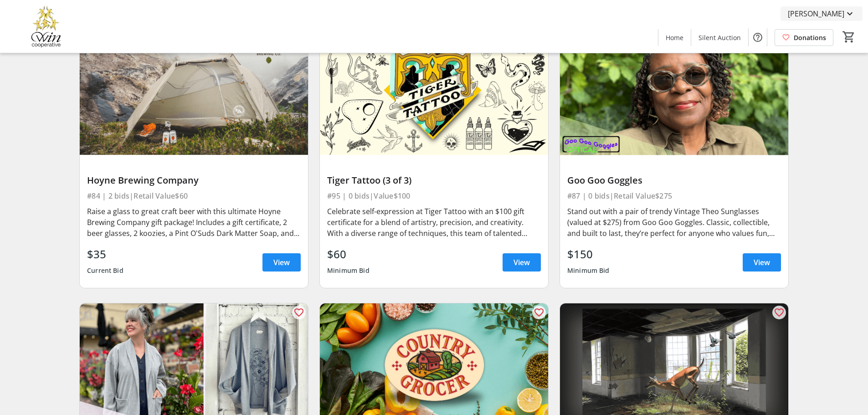 This screenshot has width=868, height=415. Describe the element at coordinates (194, 92) in the screenshot. I see `img: Hoyne Brewing Company` at that location.